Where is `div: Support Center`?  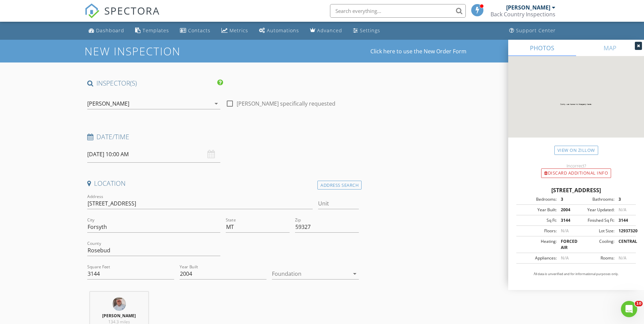
div: Support Center is located at coordinates (536, 30).